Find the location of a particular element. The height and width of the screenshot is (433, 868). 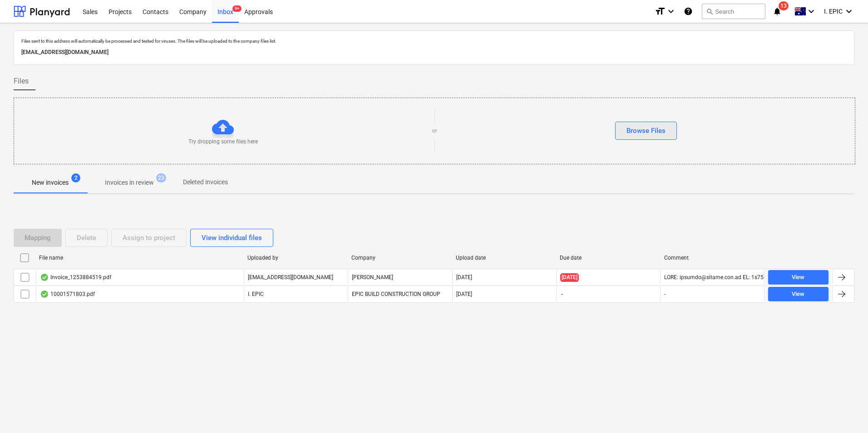

div: Comment is located at coordinates (712, 258).